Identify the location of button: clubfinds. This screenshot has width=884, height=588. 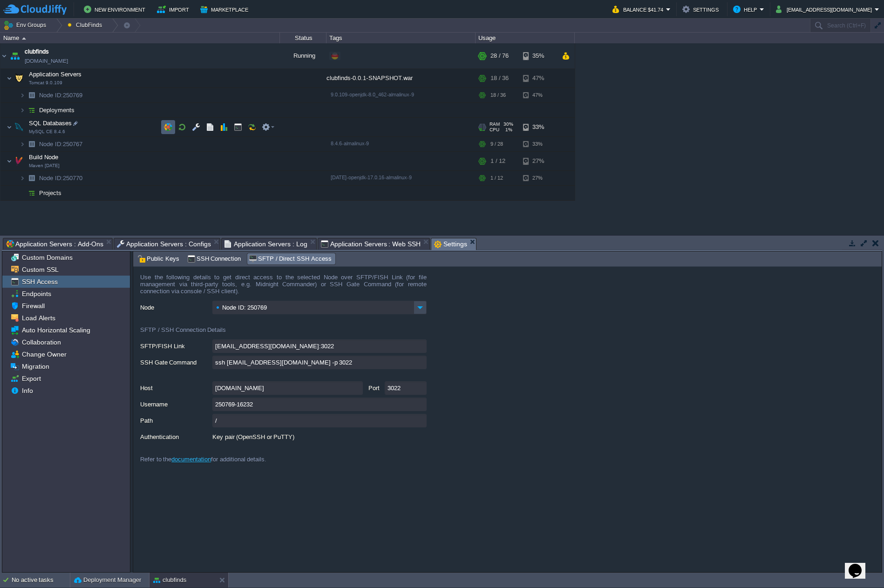
(170, 580).